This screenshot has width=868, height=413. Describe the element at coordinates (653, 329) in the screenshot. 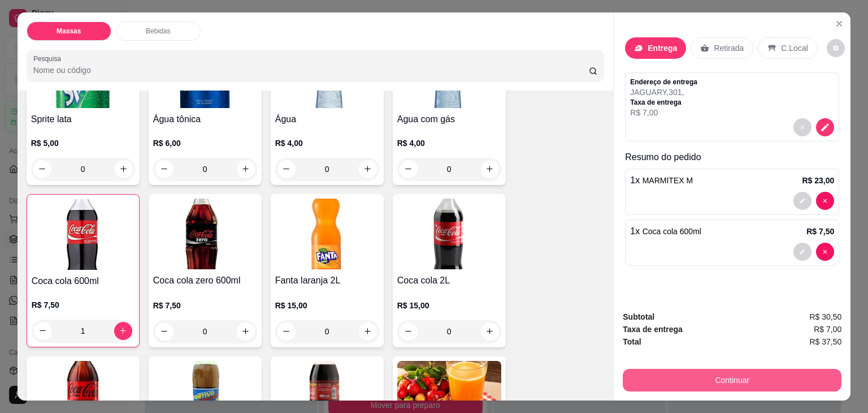

I see `strong: Taxa de entrega` at that location.